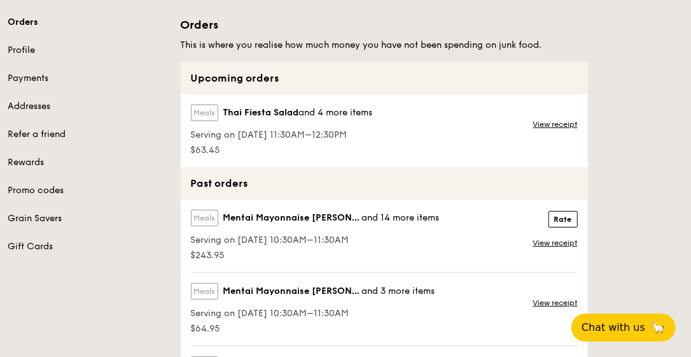 The height and width of the screenshot is (357, 691). What do you see at coordinates (87, 134) in the screenshot?
I see `a: Refer a friend` at bounding box center [87, 134].